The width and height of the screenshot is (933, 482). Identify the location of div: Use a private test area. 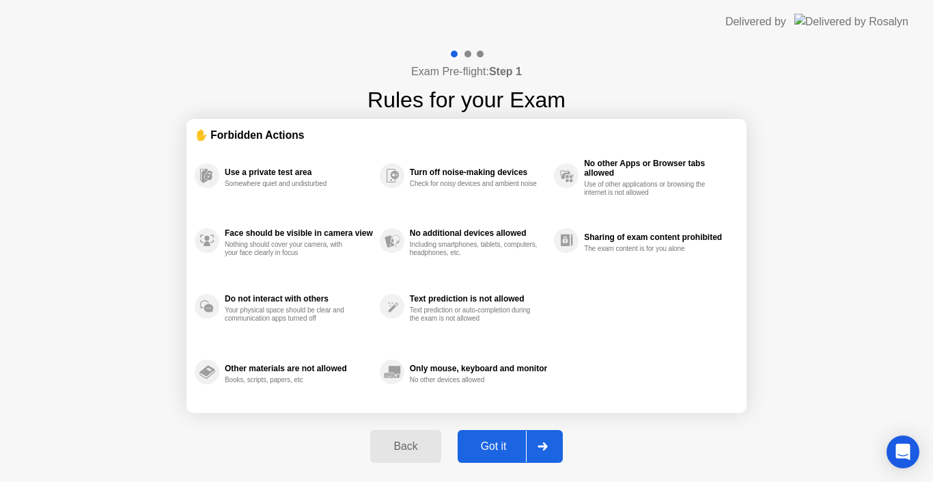
(298, 172).